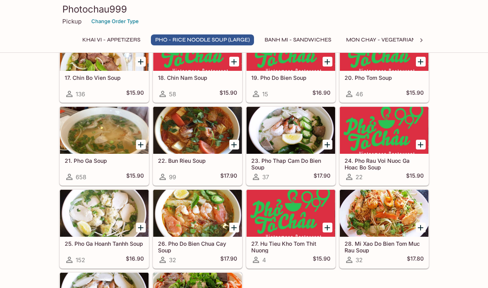  Describe the element at coordinates (291, 164) in the screenshot. I see `h5: 23. Pho Thap Cam Do Bien Soup` at that location.